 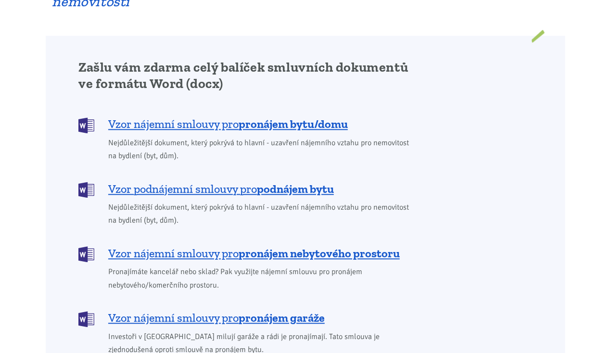 I want to click on b: pronájem nebytového prostoru, so click(x=319, y=254).